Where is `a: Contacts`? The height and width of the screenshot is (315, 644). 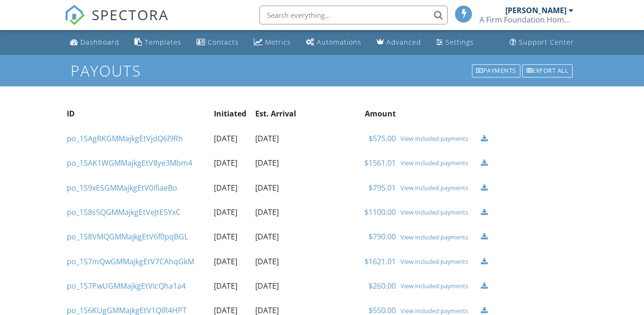
a: Contacts is located at coordinates (218, 42).